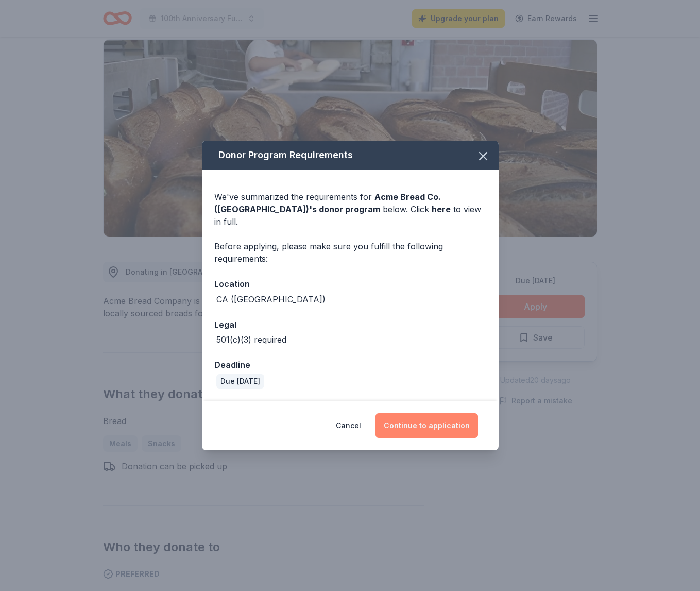  I want to click on div: Legal, so click(351, 325).